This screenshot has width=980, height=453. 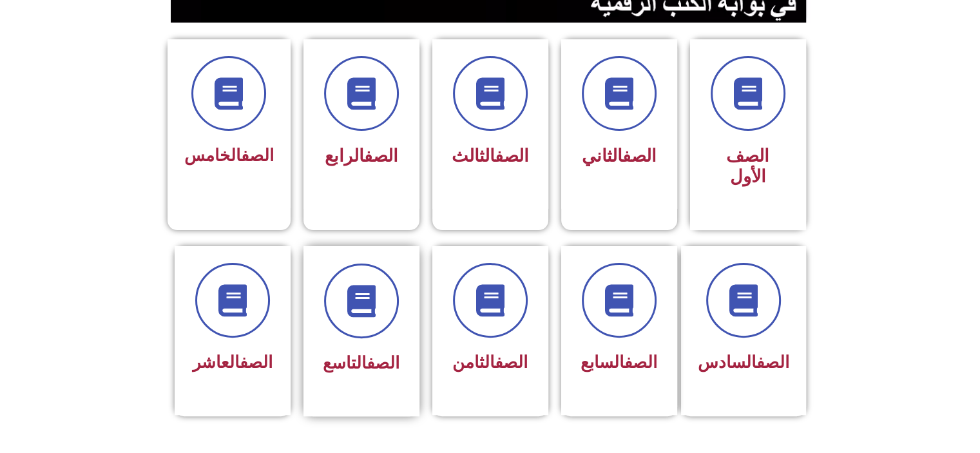 What do you see at coordinates (618, 363) in the screenshot?
I see `span: السابع` at bounding box center [618, 363].